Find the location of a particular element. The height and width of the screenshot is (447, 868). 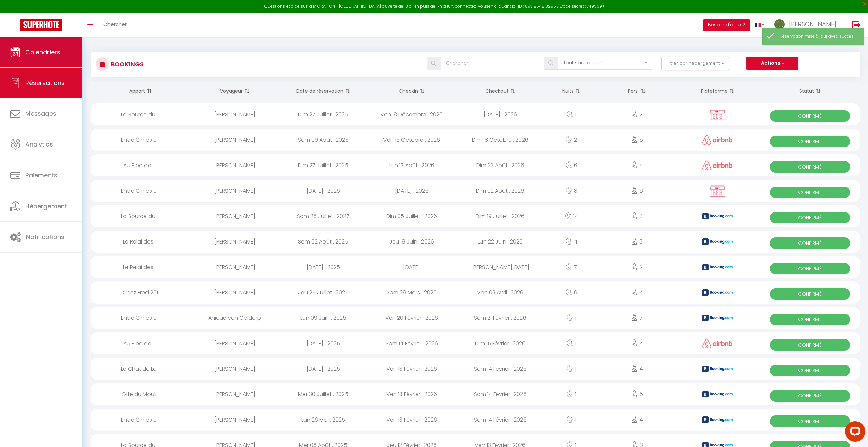

span: Analytics is located at coordinates (39, 144).